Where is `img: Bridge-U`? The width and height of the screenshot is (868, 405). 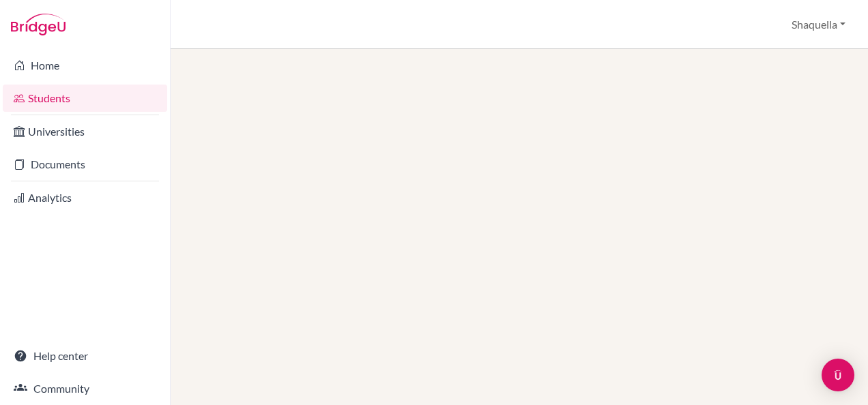
img: Bridge-U is located at coordinates (38, 25).